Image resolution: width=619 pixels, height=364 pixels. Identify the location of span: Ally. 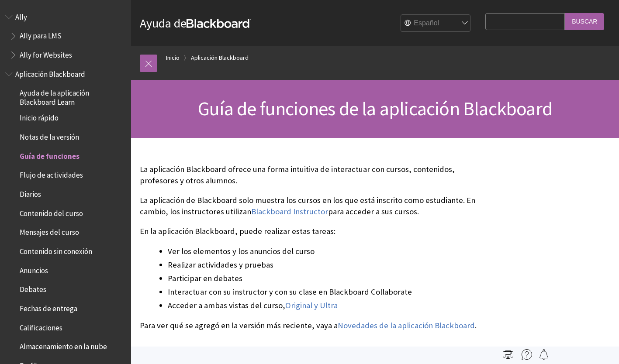
(21, 15).